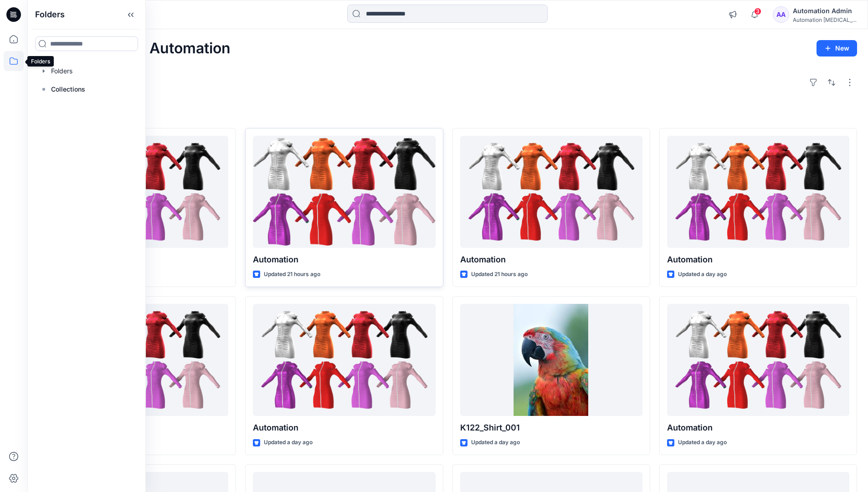  Describe the element at coordinates (781, 15) in the screenshot. I see `div: AA` at that location.